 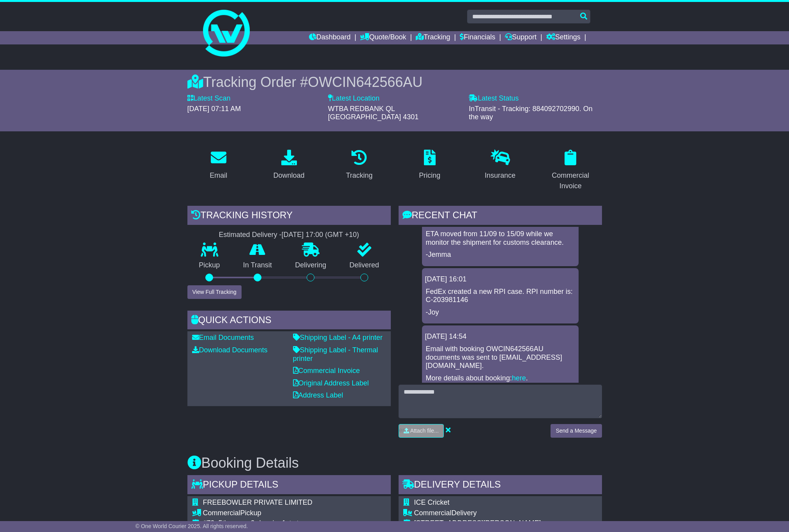 What do you see at coordinates (338, 337) in the screenshot?
I see `a: Shipping Label - A4 printer` at bounding box center [338, 337].